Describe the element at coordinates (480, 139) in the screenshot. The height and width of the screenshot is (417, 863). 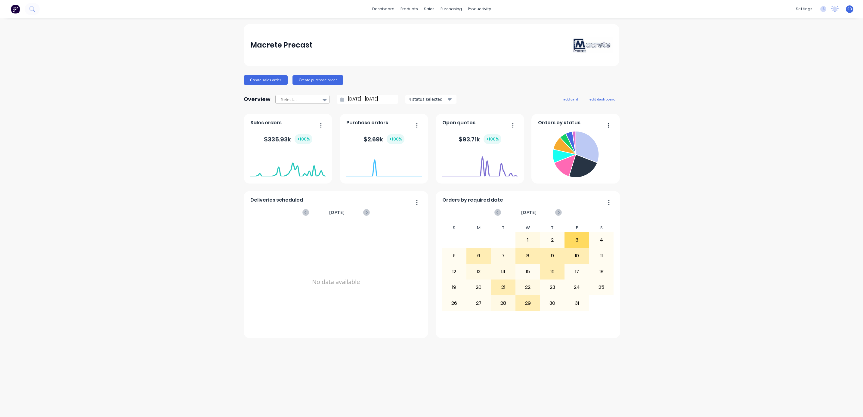
I see `div: $ 93.71k` at that location.